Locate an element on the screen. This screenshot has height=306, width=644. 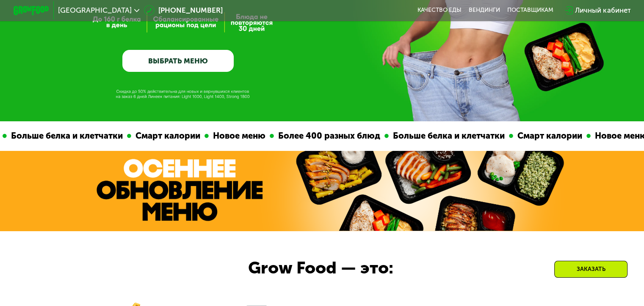
a: ВЫБРАТЬ МЕНЮ is located at coordinates (178, 61).